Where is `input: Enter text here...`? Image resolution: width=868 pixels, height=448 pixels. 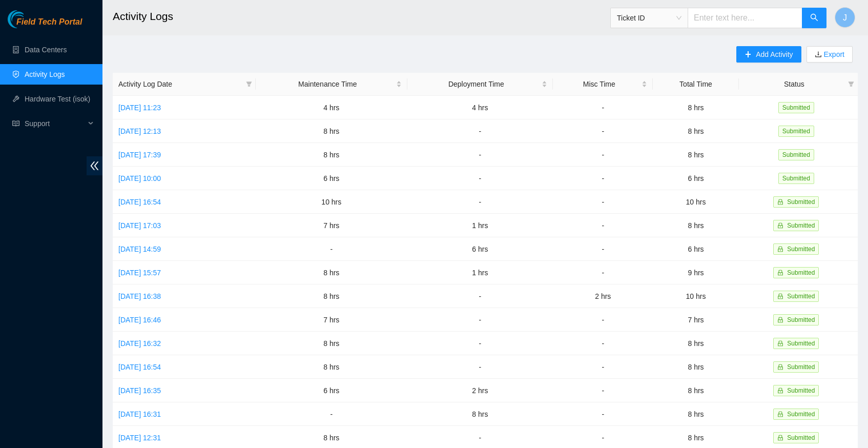 input: Enter text here... is located at coordinates (745, 18).